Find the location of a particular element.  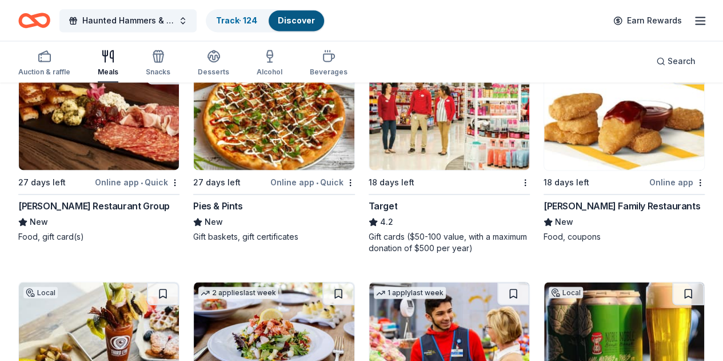

a: Earn Rewards is located at coordinates (648, 21).